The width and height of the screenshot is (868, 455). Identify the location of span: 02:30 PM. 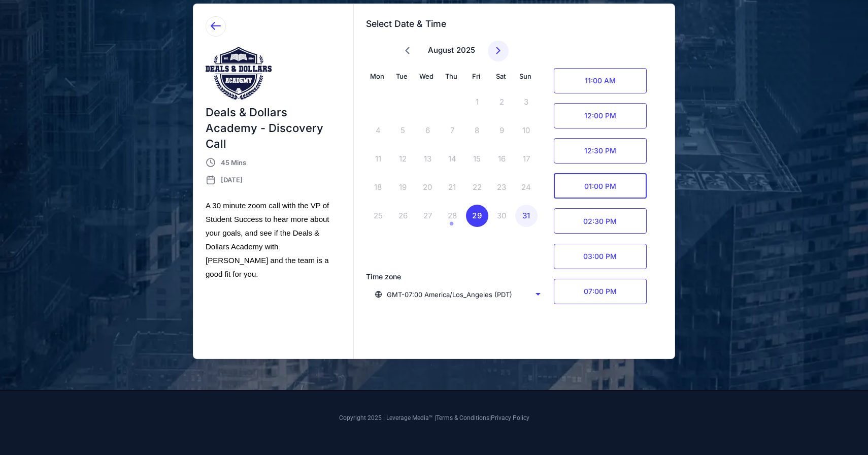
(600, 221).